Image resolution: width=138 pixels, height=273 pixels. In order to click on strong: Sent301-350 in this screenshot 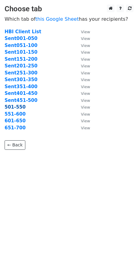, I will do `click(21, 80)`.